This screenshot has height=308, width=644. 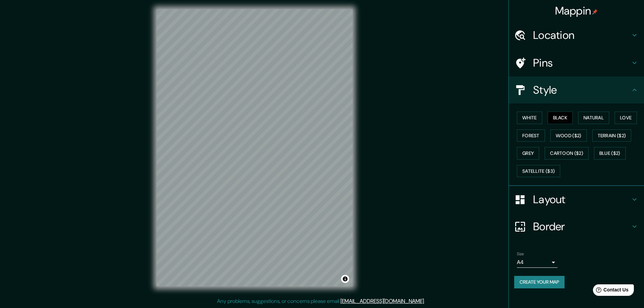 What do you see at coordinates (529, 153) in the screenshot?
I see `button: Grey` at bounding box center [529, 153].